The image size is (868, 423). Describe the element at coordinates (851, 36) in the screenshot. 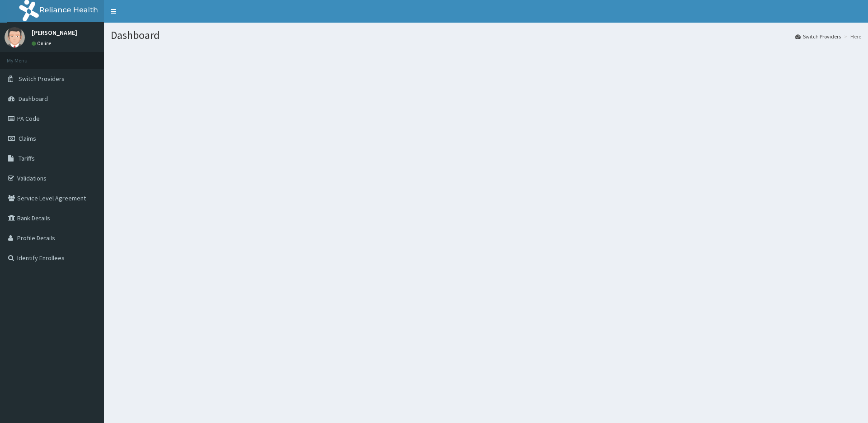

I see `li: Here` at that location.